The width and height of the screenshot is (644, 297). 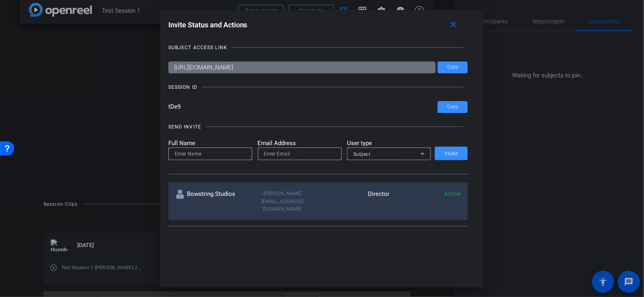 I want to click on span: Subject, so click(x=362, y=154).